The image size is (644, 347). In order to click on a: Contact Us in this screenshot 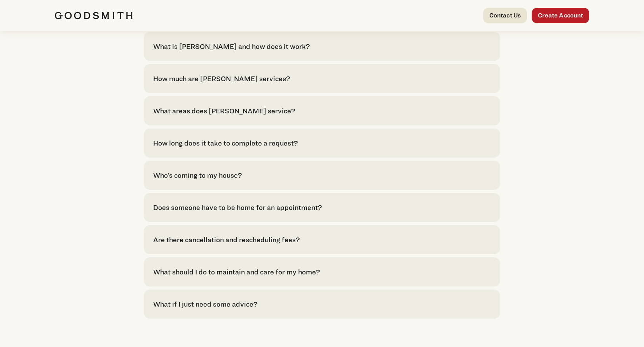, I will do `click(505, 15)`.